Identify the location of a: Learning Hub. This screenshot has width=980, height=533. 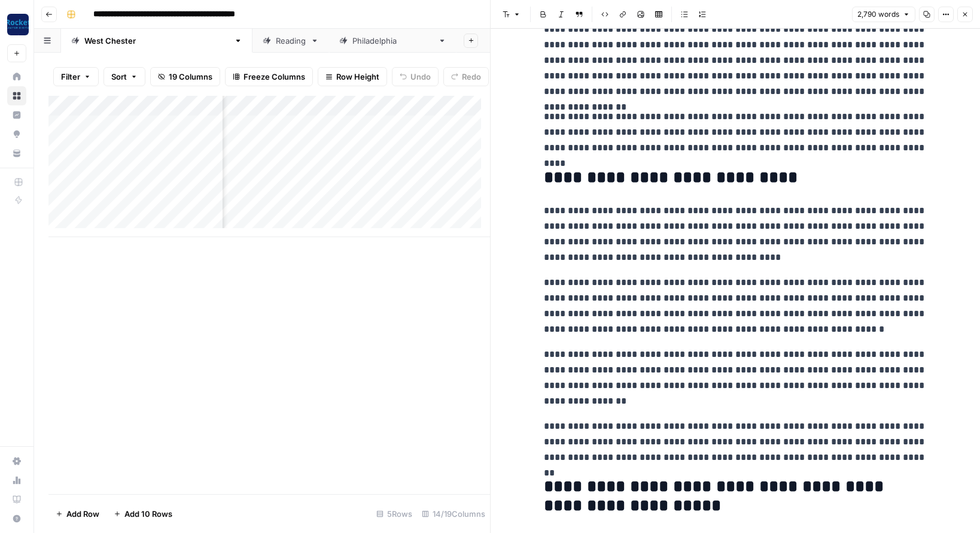
(17, 499).